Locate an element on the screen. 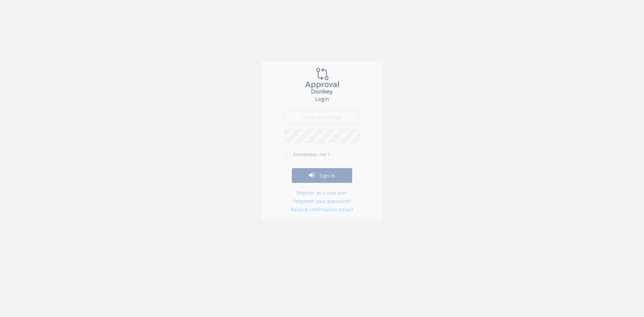  h3: Login is located at coordinates (322, 103).